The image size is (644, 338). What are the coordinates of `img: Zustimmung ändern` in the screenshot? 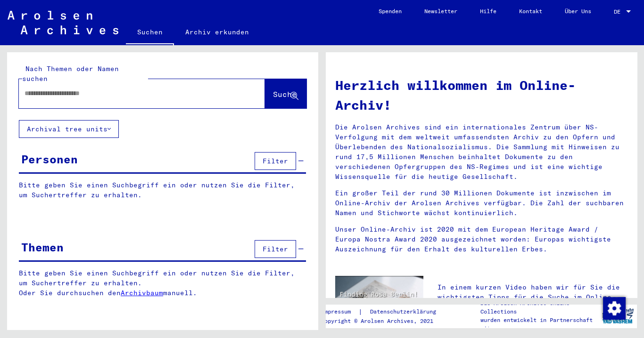 It's located at (614, 308).